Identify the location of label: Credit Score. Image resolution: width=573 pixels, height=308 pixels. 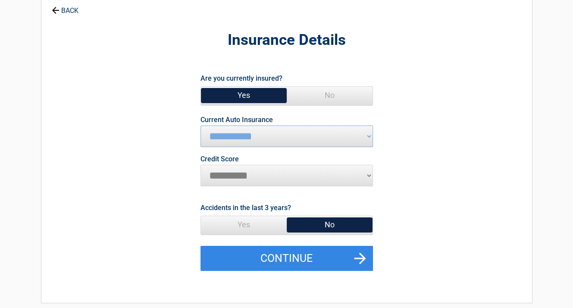
(219, 159).